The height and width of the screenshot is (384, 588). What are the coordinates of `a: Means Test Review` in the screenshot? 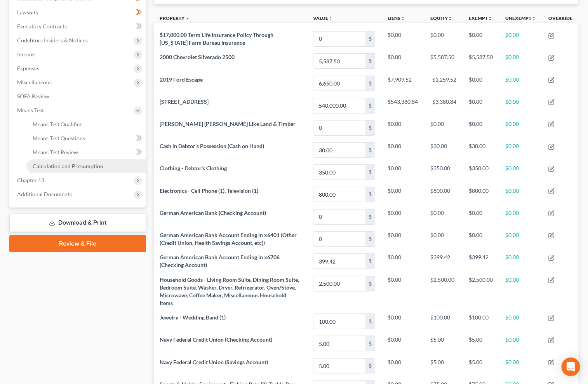 It's located at (86, 152).